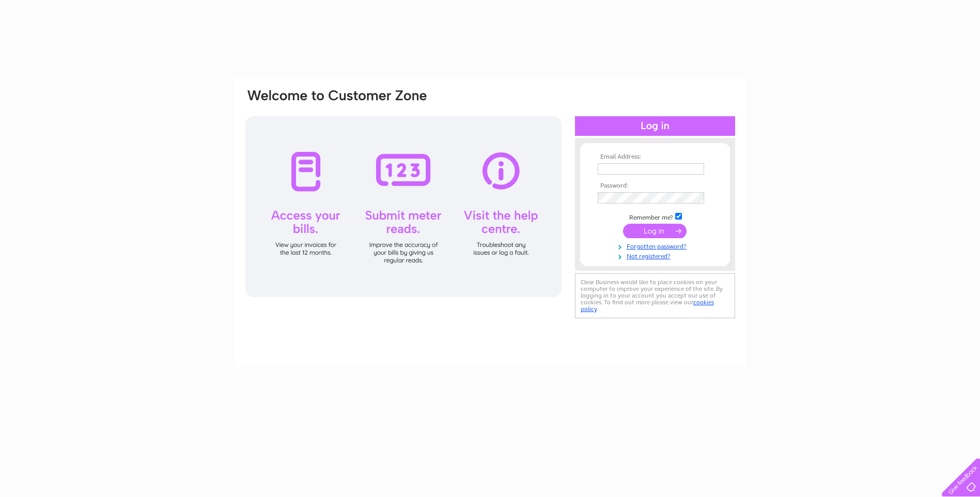 This screenshot has height=497, width=980. Describe the element at coordinates (648, 306) in the screenshot. I see `a: cookies policy` at that location.